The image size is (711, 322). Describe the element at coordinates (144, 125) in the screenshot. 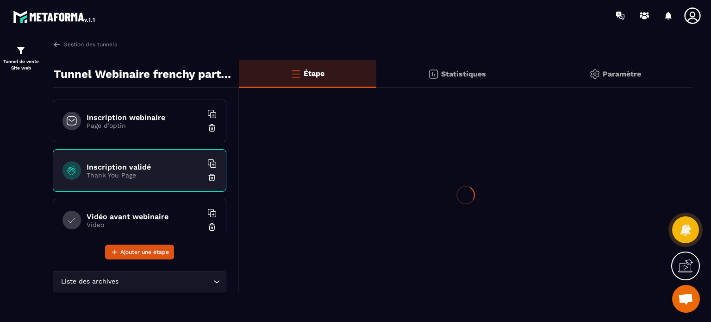

I see `p: Page d'optin` at that location.